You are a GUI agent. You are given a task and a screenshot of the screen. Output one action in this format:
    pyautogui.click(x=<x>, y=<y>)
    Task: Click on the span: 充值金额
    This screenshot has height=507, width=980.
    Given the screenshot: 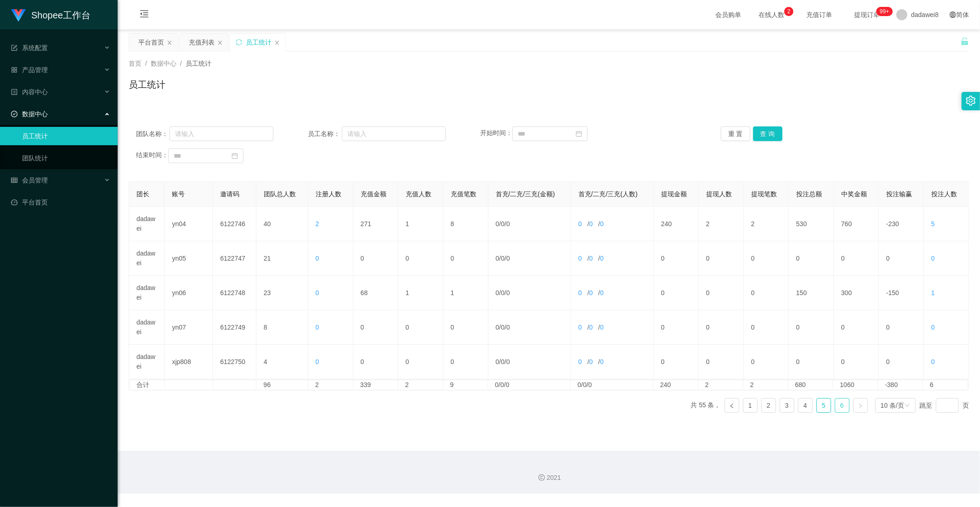 What is the action you would take?
    pyautogui.click(x=374, y=194)
    